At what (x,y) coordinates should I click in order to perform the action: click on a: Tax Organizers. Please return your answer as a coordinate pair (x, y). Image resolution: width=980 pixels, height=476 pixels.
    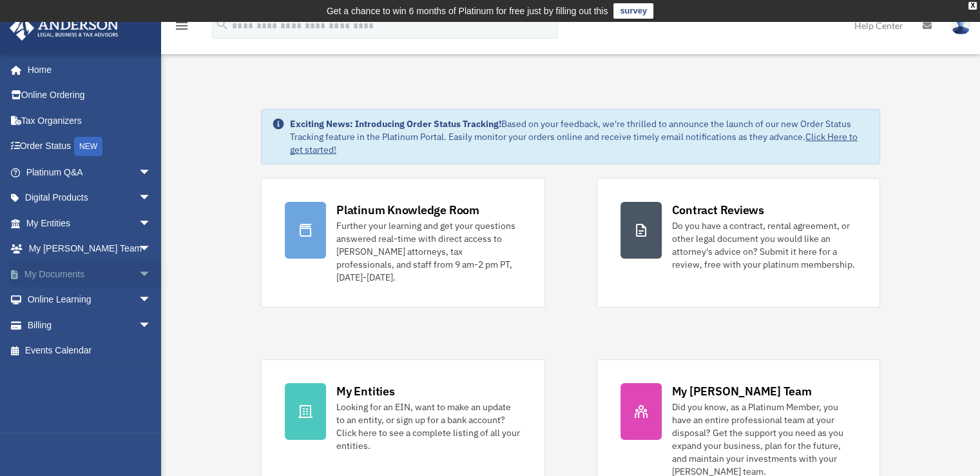
    Looking at the image, I should click on (89, 120).